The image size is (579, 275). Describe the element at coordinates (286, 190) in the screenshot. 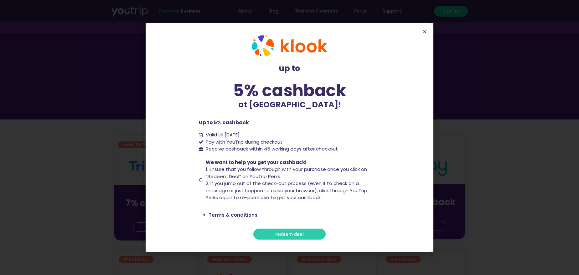

I see `span: 2. If you jump out of the check-out process (even if to check on a message or just happen to clos...` at that location.